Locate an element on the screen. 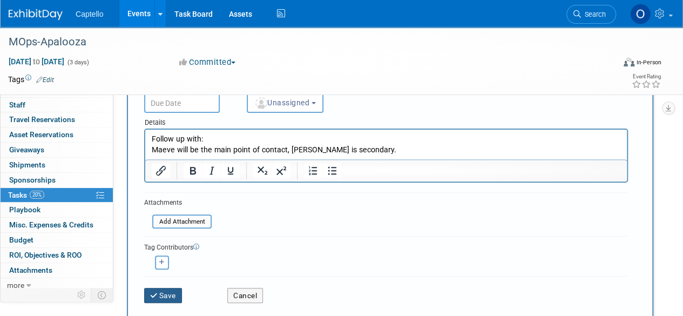 Image resolution: width=683 pixels, height=316 pixels. button: Bullet list is located at coordinates (332, 171).